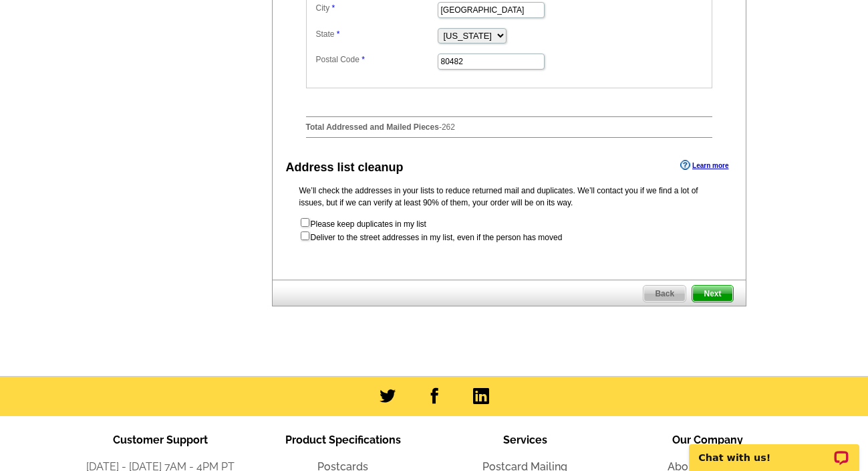  I want to click on a: Learn more, so click(704, 165).